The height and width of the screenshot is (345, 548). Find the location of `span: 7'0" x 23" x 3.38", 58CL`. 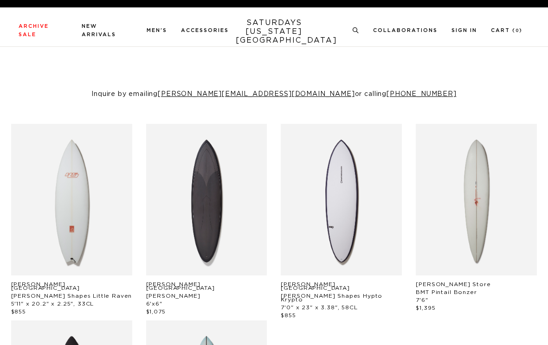

span: 7'0" x 23" x 3.38", 58CL is located at coordinates (319, 307).